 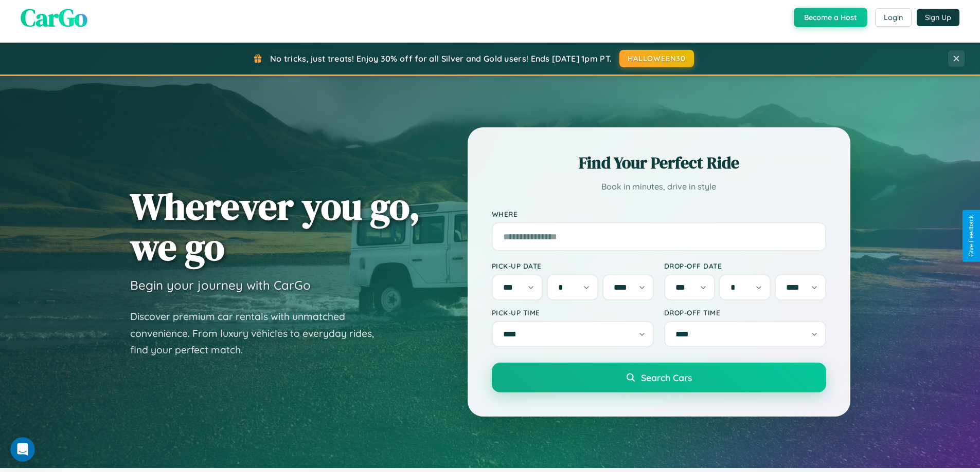 I want to click on h2: Find Your Perfect Ride, so click(x=659, y=163).